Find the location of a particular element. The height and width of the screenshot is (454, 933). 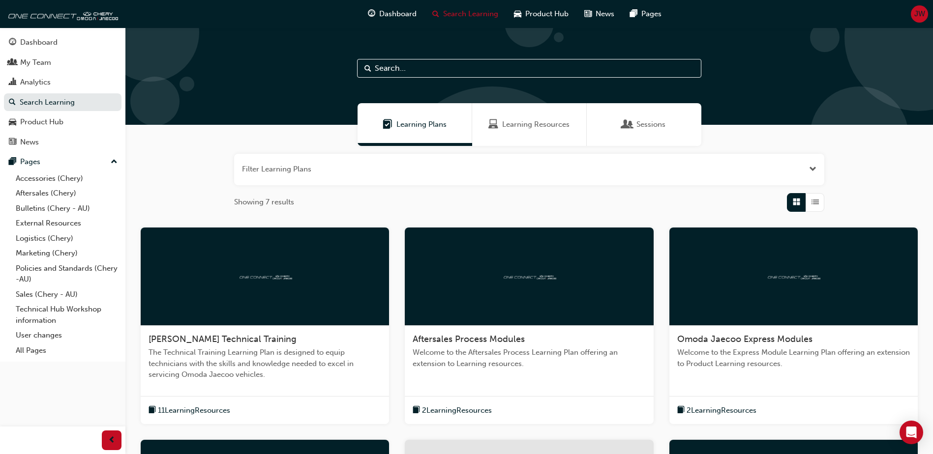

span: chart-icon is located at coordinates (12, 83).